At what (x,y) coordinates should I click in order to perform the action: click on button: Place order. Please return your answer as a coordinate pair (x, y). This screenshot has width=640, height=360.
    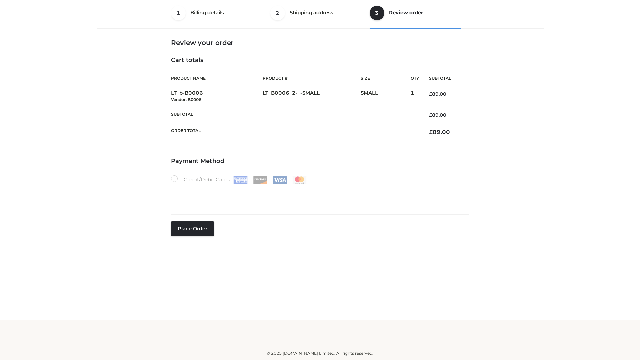
    Looking at the image, I should click on (192, 229).